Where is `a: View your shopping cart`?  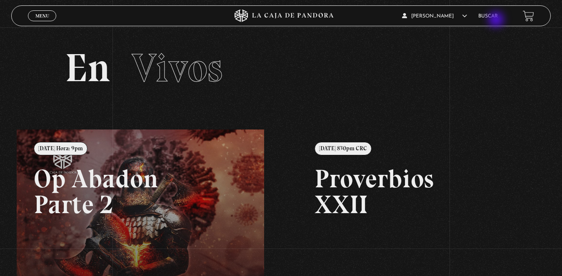 a: View your shopping cart is located at coordinates (528, 16).